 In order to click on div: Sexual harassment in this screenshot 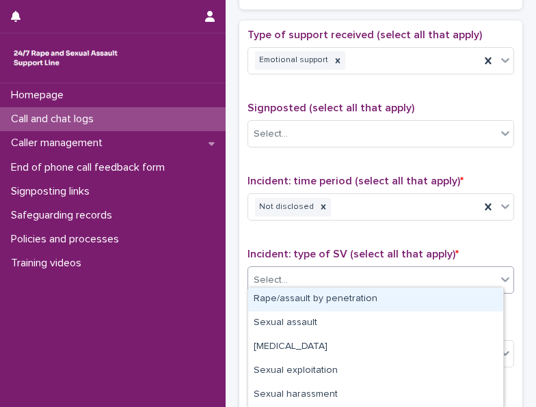, I will do `click(375, 395)`.